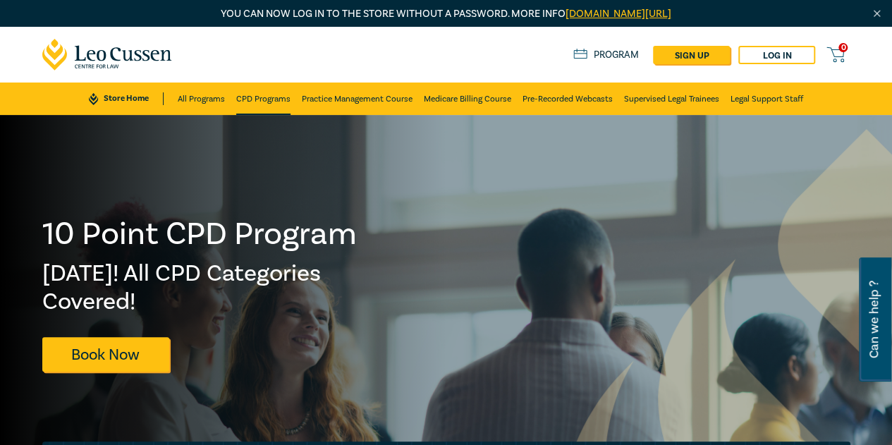 Image resolution: width=892 pixels, height=445 pixels. I want to click on a: Practice Management Course, so click(357, 99).